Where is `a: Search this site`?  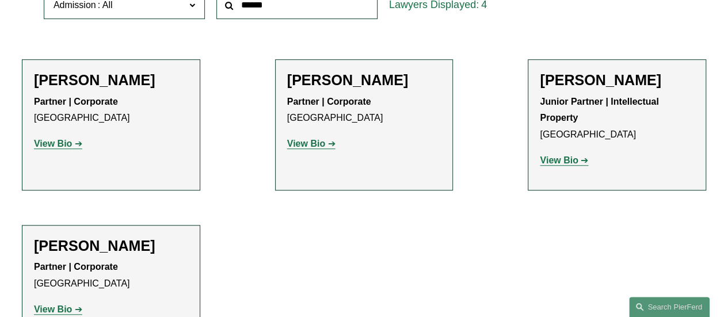 a: Search this site is located at coordinates (670, 307).